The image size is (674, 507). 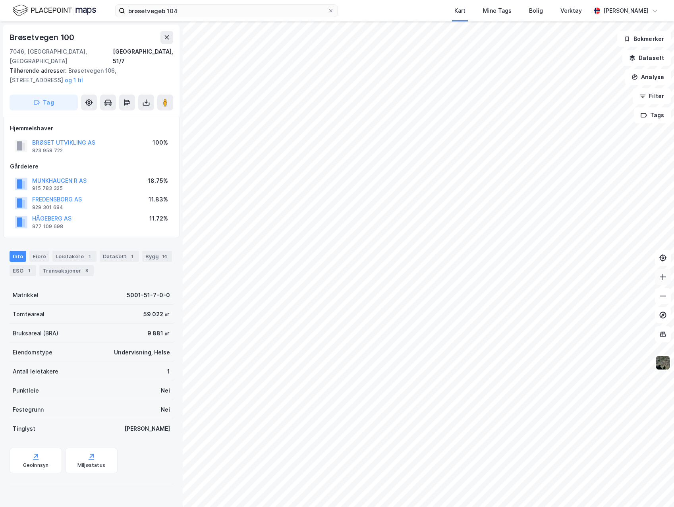 What do you see at coordinates (23, 270) in the screenshot?
I see `div: ESG` at bounding box center [23, 270].